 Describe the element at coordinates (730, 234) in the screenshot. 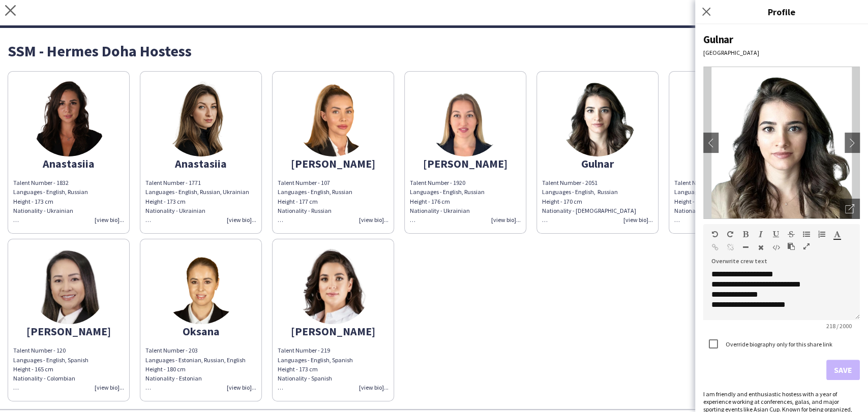

I see `button: Redo` at that location.